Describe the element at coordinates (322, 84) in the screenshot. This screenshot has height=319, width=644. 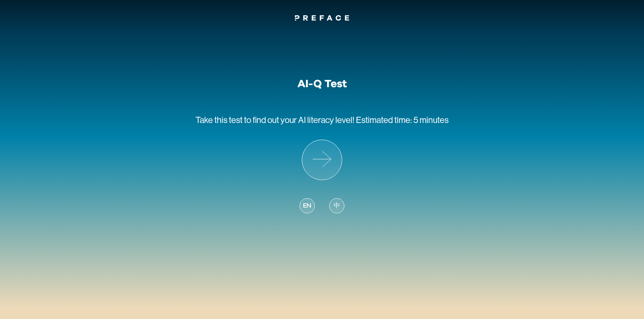
I see `h1: AI-Q Test` at that location.